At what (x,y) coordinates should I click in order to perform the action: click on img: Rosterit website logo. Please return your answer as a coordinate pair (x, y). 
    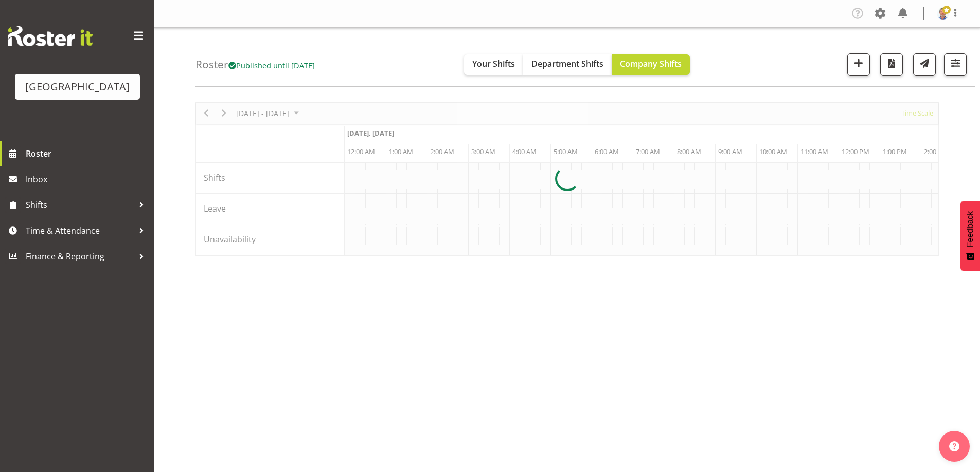
    Looking at the image, I should click on (50, 36).